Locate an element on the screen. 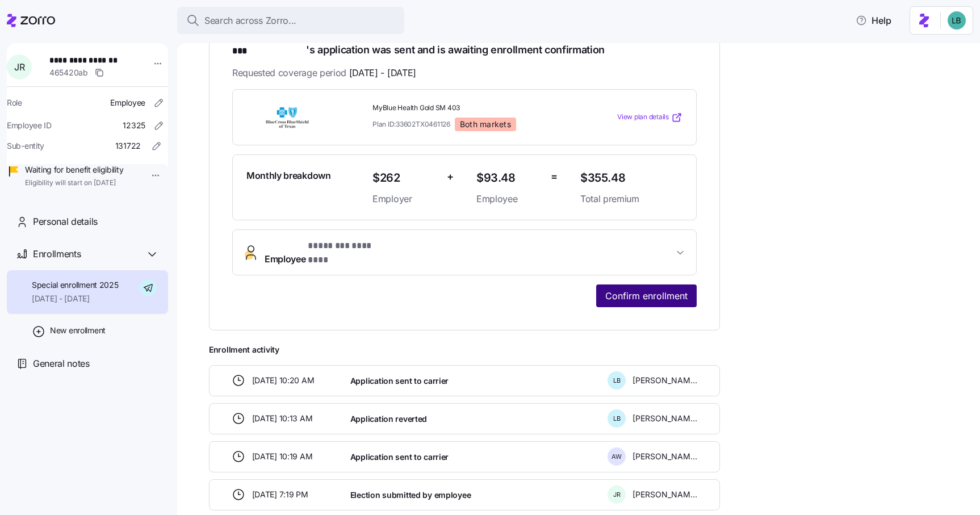 The width and height of the screenshot is (980, 515). span: Total premium is located at coordinates (631, 198).